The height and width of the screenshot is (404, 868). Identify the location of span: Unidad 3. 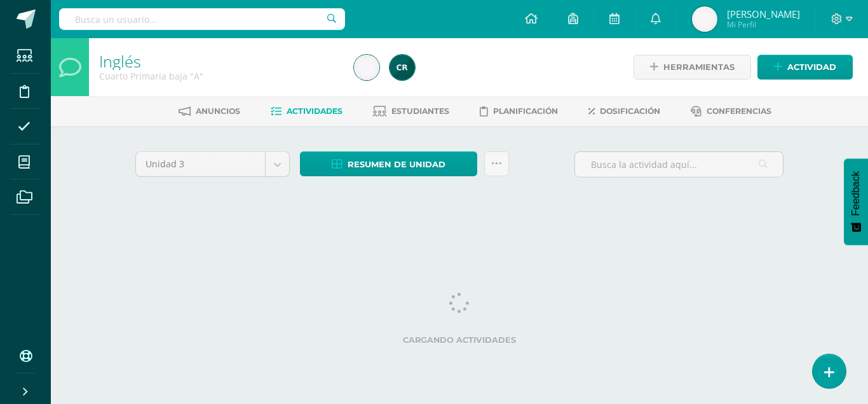
(200, 164).